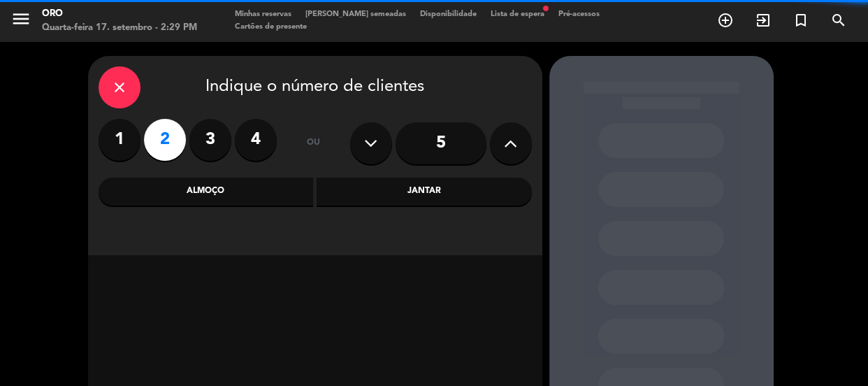 The image size is (868, 386). I want to click on label: 1, so click(120, 140).